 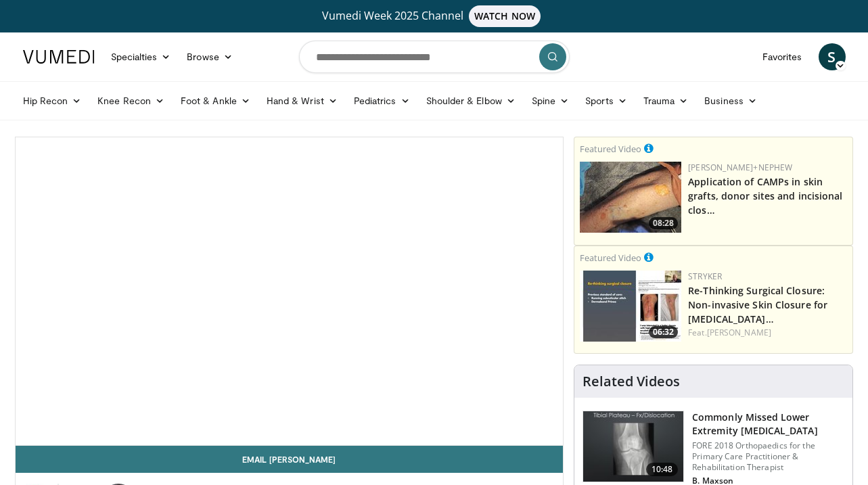 I want to click on a: Stryker, so click(x=705, y=276).